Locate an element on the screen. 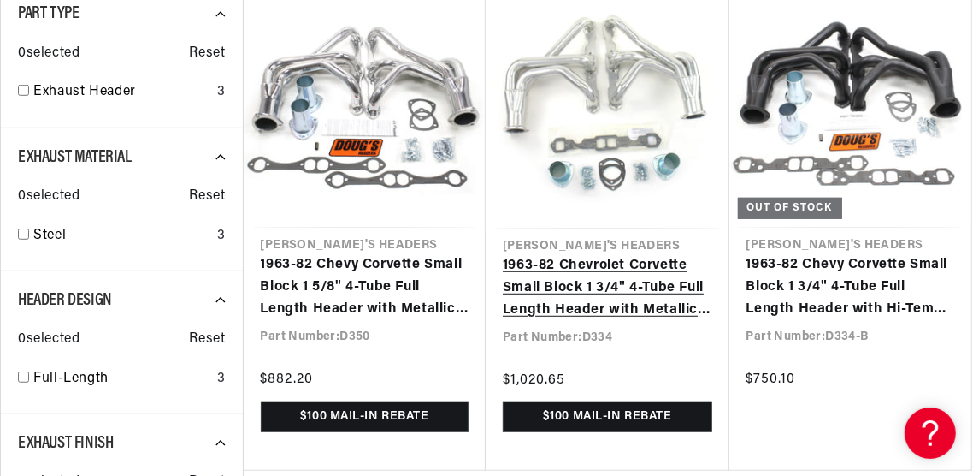 This screenshot has height=476, width=973. span: Part Type is located at coordinates (48, 14).